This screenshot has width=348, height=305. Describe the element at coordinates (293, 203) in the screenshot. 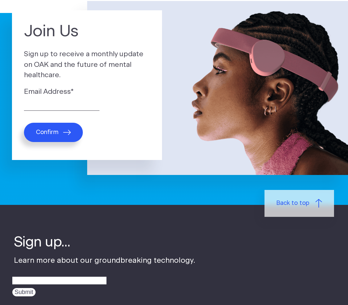

I see `span: Back to top` at that location.